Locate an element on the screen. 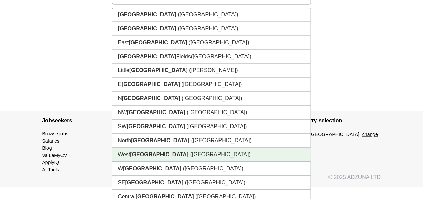 This screenshot has width=423, height=199. li: Little is located at coordinates (211, 71).